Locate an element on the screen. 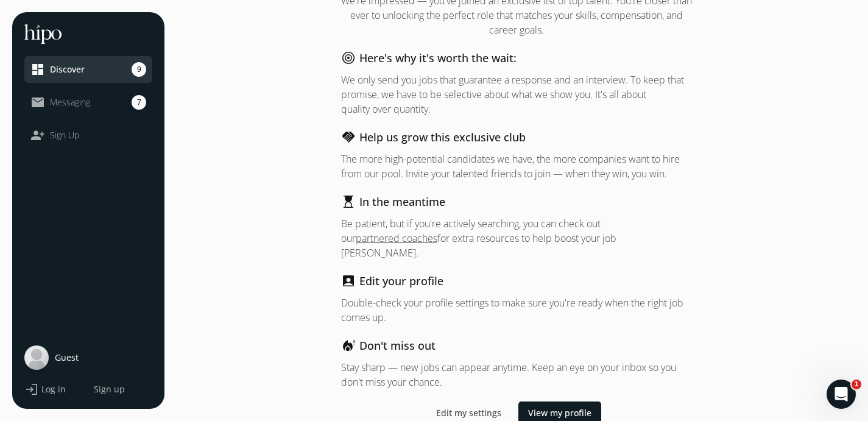 The height and width of the screenshot is (421, 868). span: 1 is located at coordinates (856, 385).